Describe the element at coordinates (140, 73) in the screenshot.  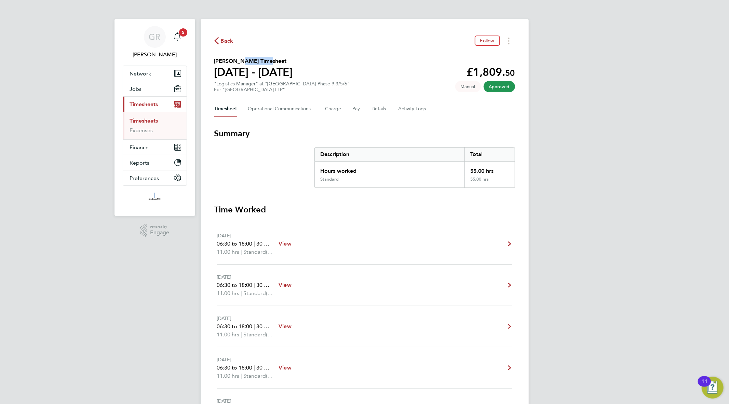
I see `span: Network` at that location.